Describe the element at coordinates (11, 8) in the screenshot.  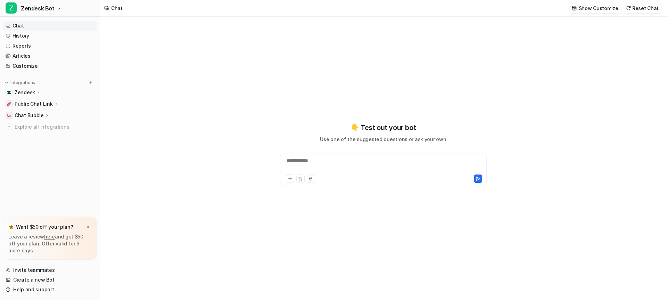
I see `span: Z` at that location.